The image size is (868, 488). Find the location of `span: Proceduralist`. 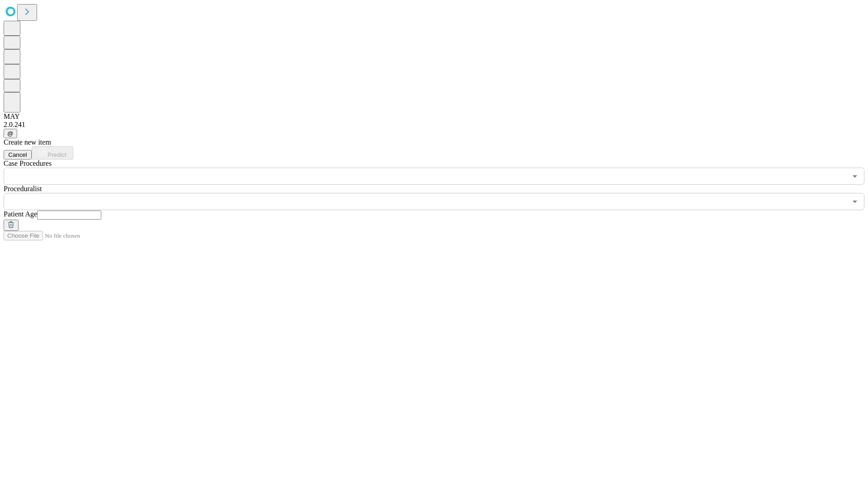

span: Proceduralist is located at coordinates (23, 188).